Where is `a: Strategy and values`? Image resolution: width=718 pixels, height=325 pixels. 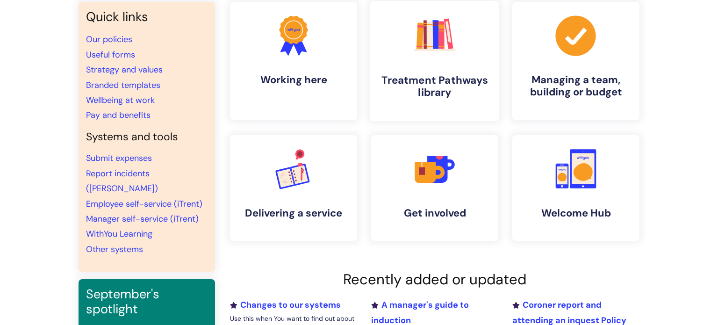
a: Strategy and values is located at coordinates (124, 70).